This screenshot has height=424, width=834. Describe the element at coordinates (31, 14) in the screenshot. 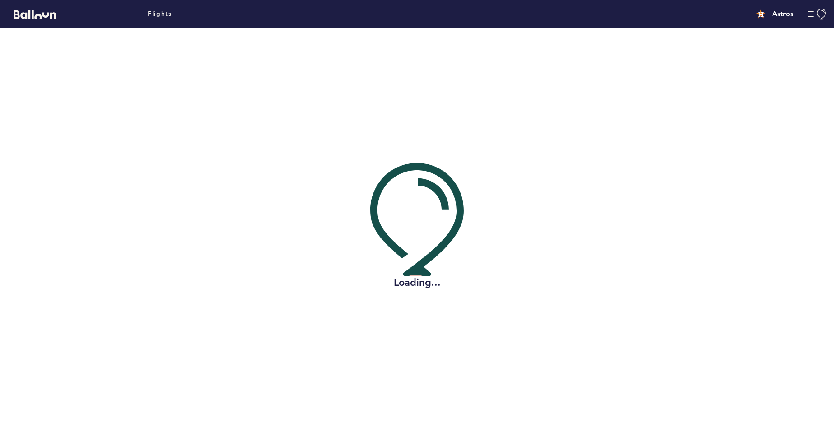

I see `a: Balloon` at that location.